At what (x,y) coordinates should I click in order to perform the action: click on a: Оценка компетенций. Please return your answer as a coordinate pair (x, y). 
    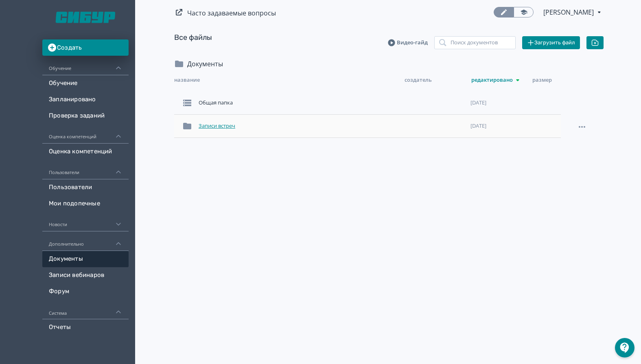
    Looking at the image, I should click on (85, 151).